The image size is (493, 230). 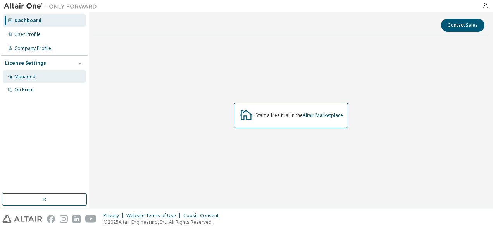 What do you see at coordinates (163, 222) in the screenshot?
I see `p: © 2025 Altair Engineering, Inc. All Rights Reserved.` at bounding box center [163, 222].